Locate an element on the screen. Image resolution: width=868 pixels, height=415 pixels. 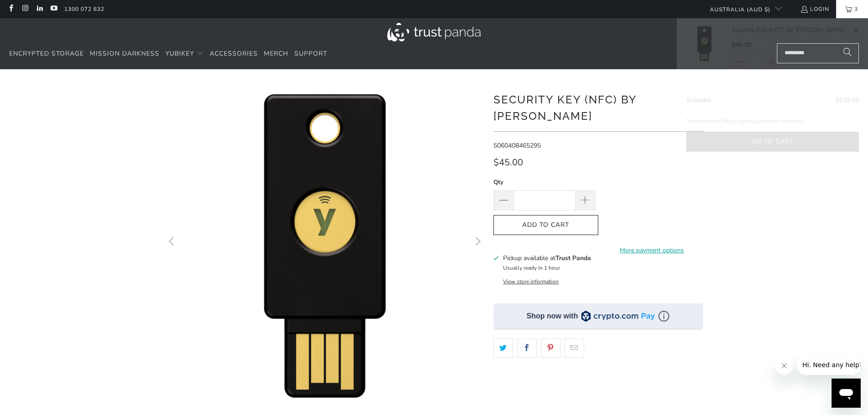
span: Accessories is located at coordinates (234, 53).